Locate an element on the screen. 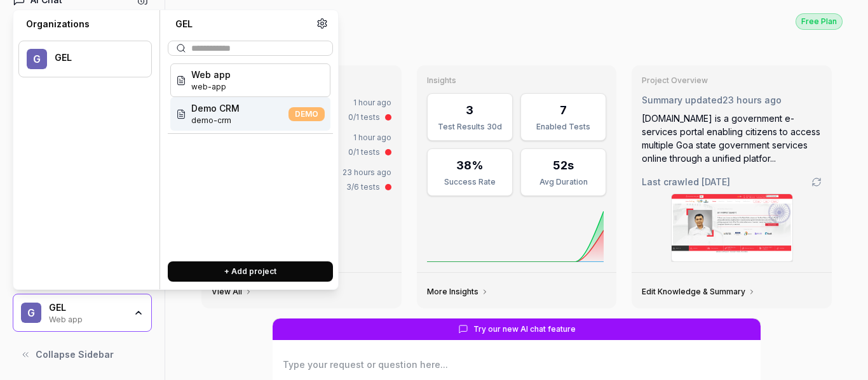  button: + Add project is located at coordinates (251, 272).